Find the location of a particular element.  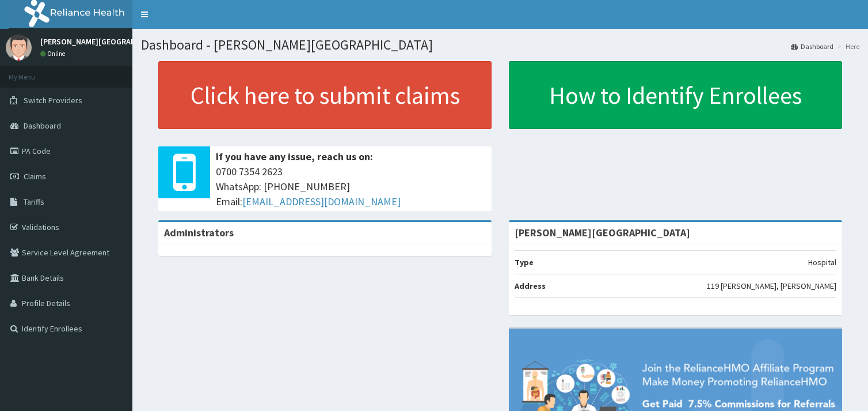

a: Click here to submit claims is located at coordinates (325, 95).